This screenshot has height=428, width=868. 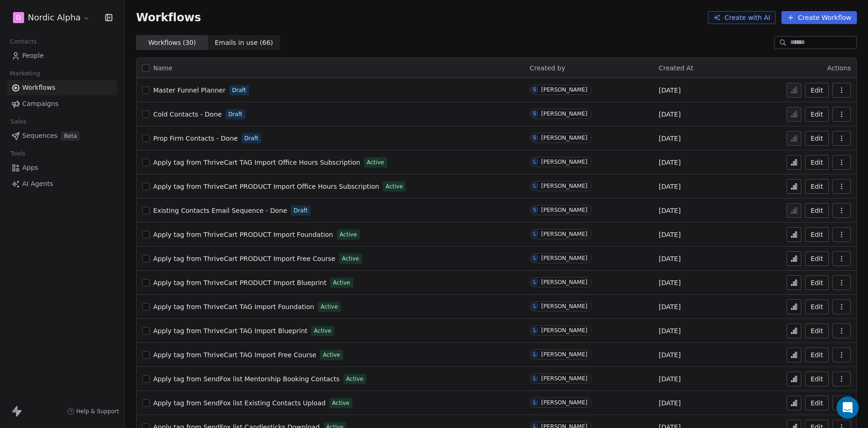 I want to click on span: Apply tag from SendFox list Existing Contacts Upload, so click(x=240, y=403).